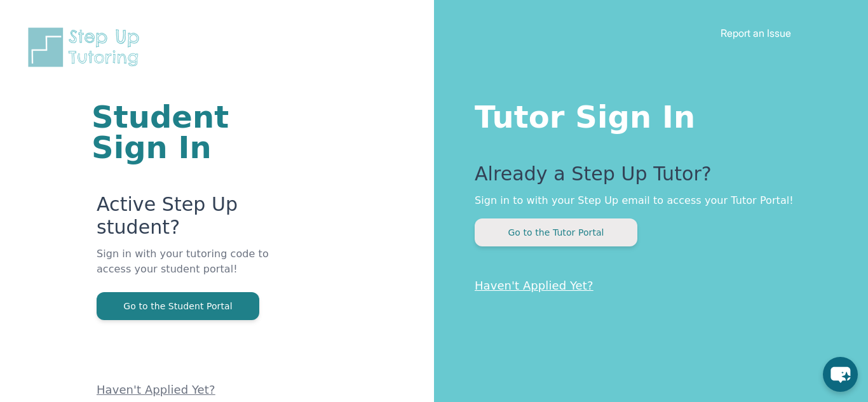 The image size is (868, 402). I want to click on button: Go to the Tutor Portal, so click(556, 233).